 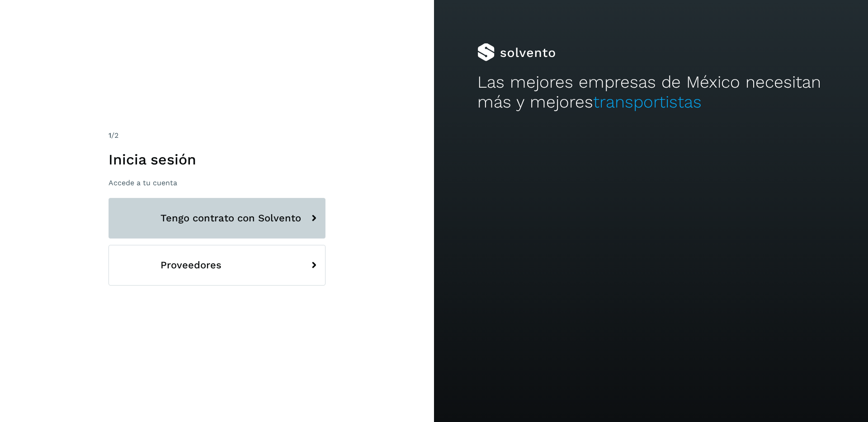 What do you see at coordinates (217, 218) in the screenshot?
I see `button: Tengo contrato con Solvento` at bounding box center [217, 218].